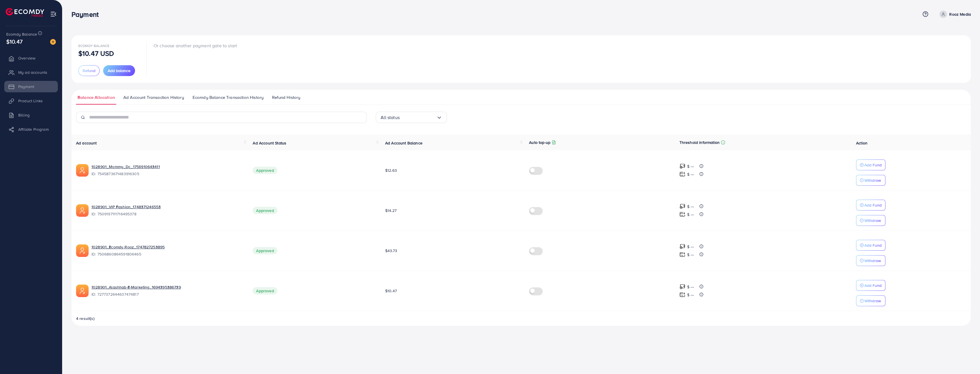 The width and height of the screenshot is (980, 374). I want to click on span: All status, so click(390, 117).